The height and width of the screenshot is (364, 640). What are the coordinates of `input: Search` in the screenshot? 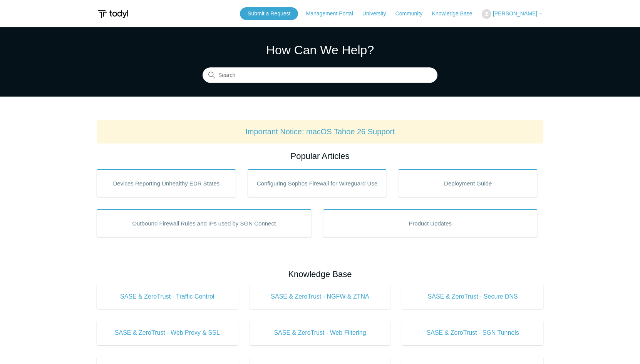 It's located at (320, 76).